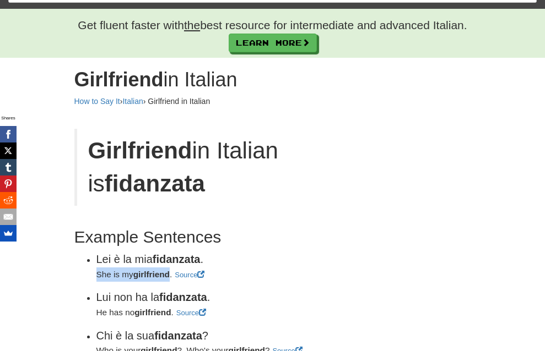 The image size is (545, 351). Describe the element at coordinates (8, 167) in the screenshot. I see `img: Tumblr` at that location.